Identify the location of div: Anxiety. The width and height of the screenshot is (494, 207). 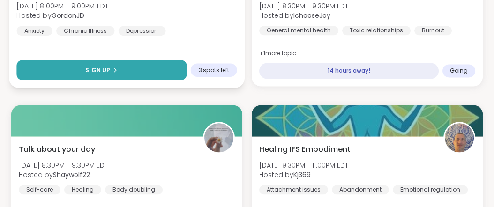
(34, 30).